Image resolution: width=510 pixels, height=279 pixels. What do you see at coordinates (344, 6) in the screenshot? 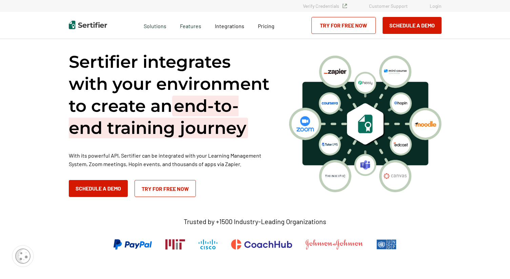
I see `img: Verified` at bounding box center [344, 6].